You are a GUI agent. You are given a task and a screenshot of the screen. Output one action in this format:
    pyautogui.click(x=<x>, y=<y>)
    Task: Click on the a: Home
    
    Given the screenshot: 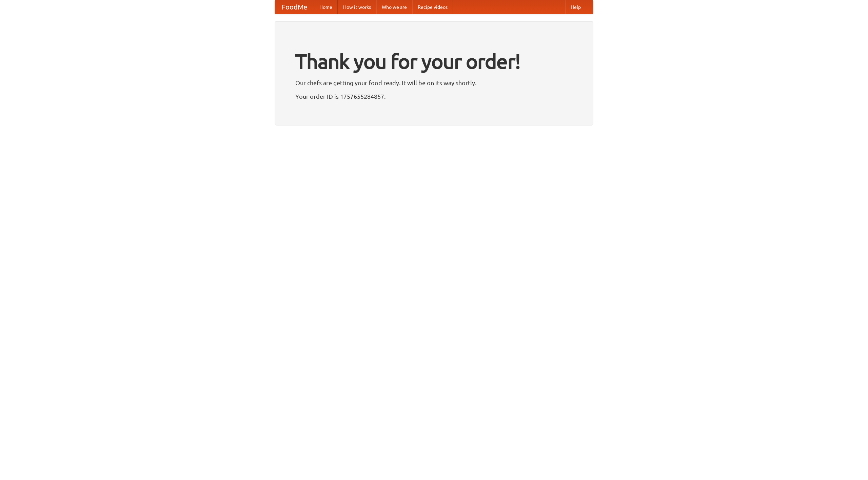 What is the action you would take?
    pyautogui.click(x=326, y=7)
    